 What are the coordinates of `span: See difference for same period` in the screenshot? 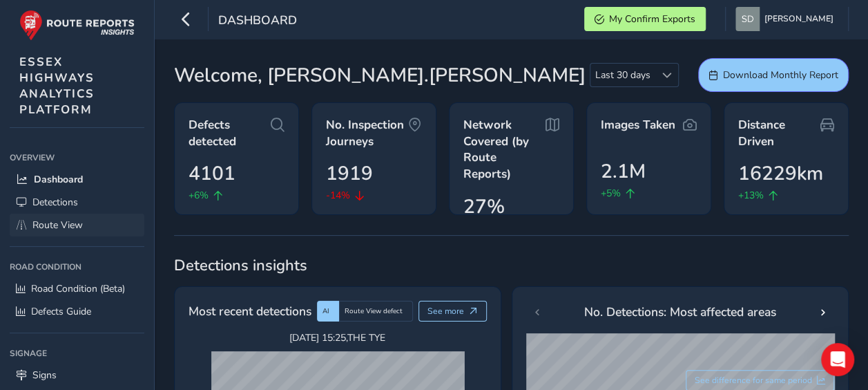 It's located at (754, 380).